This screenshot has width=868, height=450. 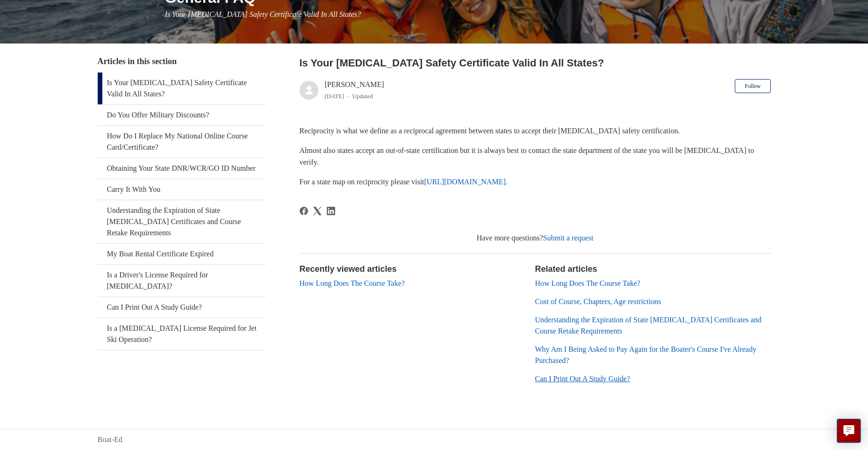 I want to click on a: Cost of Course, Chapters, Age restrictions, so click(x=599, y=301).